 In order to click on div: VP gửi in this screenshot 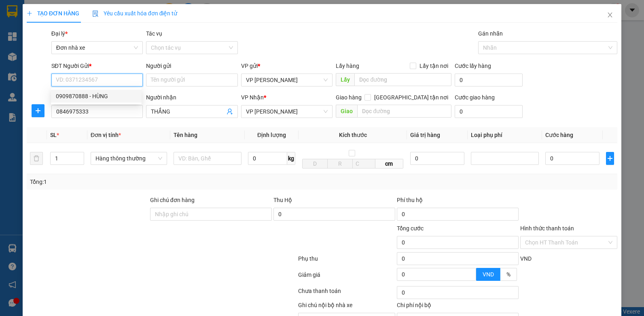, I will do `click(287, 66)`.